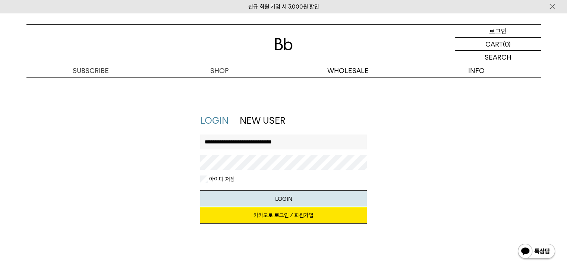  Describe the element at coordinates (498, 57) in the screenshot. I see `p: SEARCH` at that location.